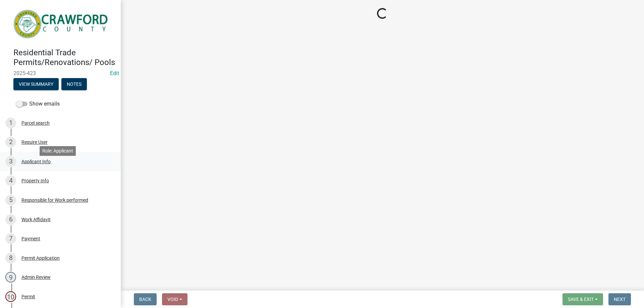 This screenshot has width=644, height=308. What do you see at coordinates (11, 277) in the screenshot?
I see `div: 9` at bounding box center [11, 277].